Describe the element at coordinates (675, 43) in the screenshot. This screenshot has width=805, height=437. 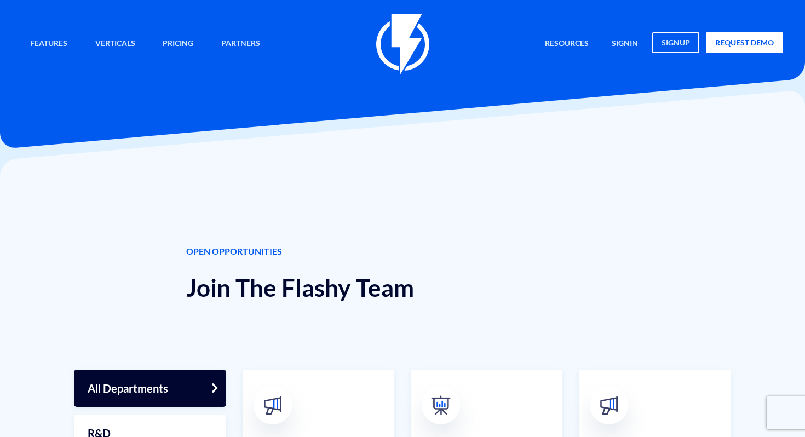
I see `a: signup` at that location.